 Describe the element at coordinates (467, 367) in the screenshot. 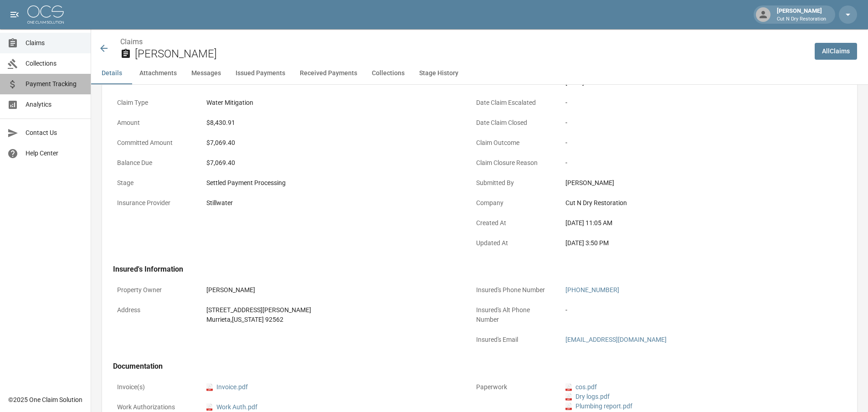

I see `h4: Documentation` at that location.